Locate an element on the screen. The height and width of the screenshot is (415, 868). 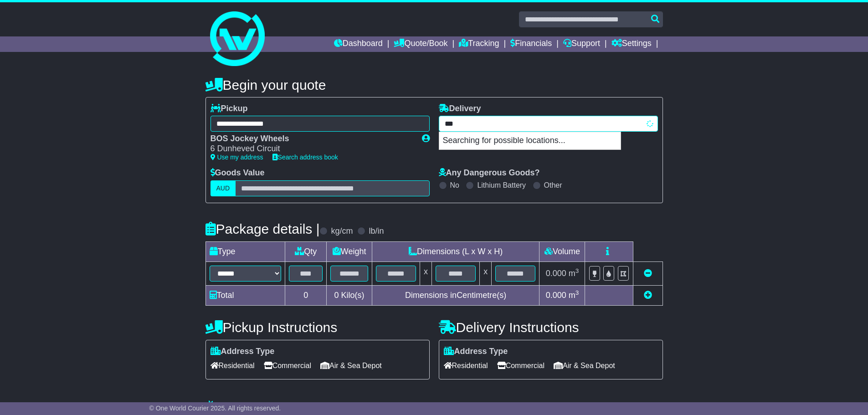
h4: Pickup Instructions is located at coordinates (317, 327).